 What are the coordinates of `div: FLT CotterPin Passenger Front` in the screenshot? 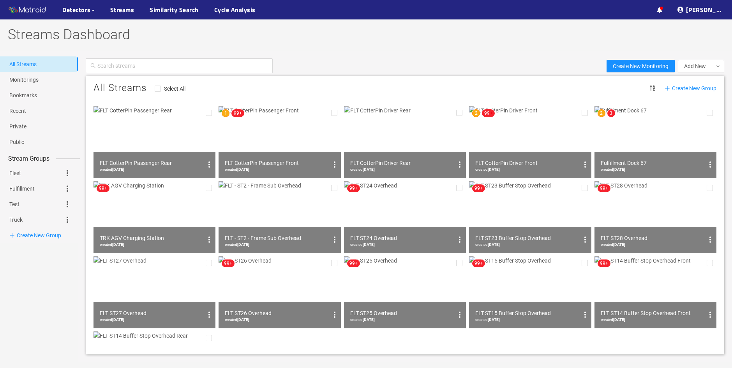 It's located at (276, 163).